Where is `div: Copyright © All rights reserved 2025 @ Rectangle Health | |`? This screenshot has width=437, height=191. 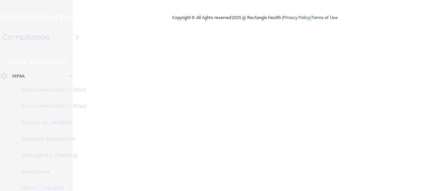 div: Copyright © All rights reserved 2025 @ Rectangle Health | | is located at coordinates (255, 18).